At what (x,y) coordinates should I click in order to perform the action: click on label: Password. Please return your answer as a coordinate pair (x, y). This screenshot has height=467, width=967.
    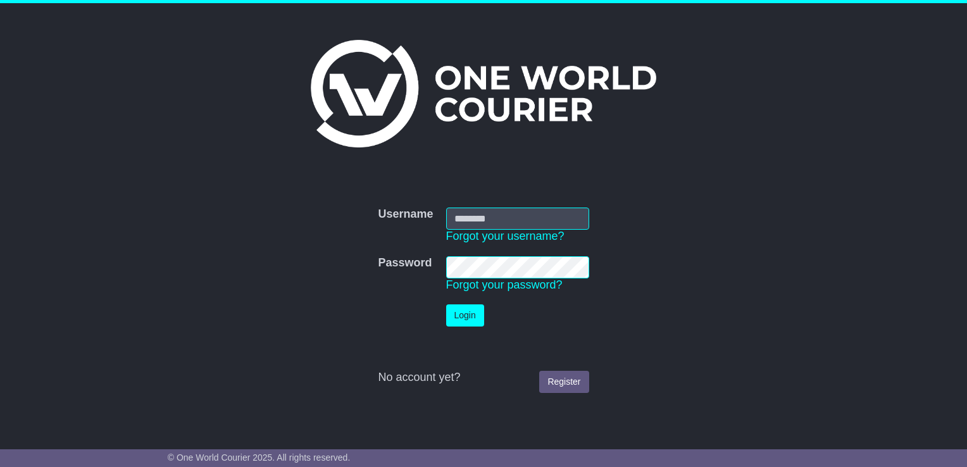
    Looking at the image, I should click on (404, 263).